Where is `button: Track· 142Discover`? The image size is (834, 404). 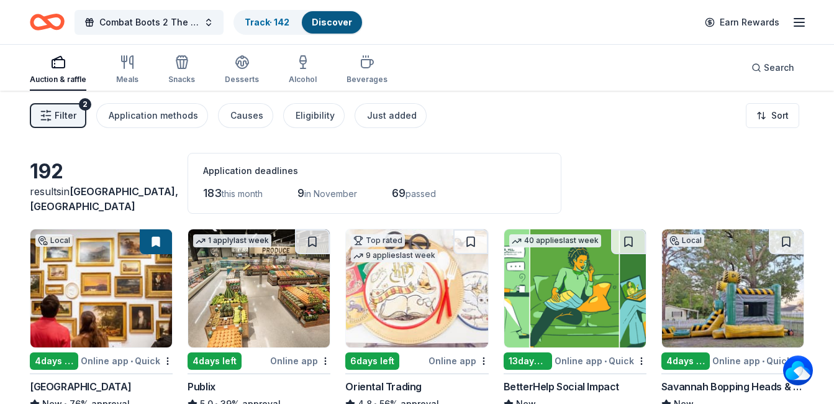
button: Track· 142Discover is located at coordinates (298, 22).